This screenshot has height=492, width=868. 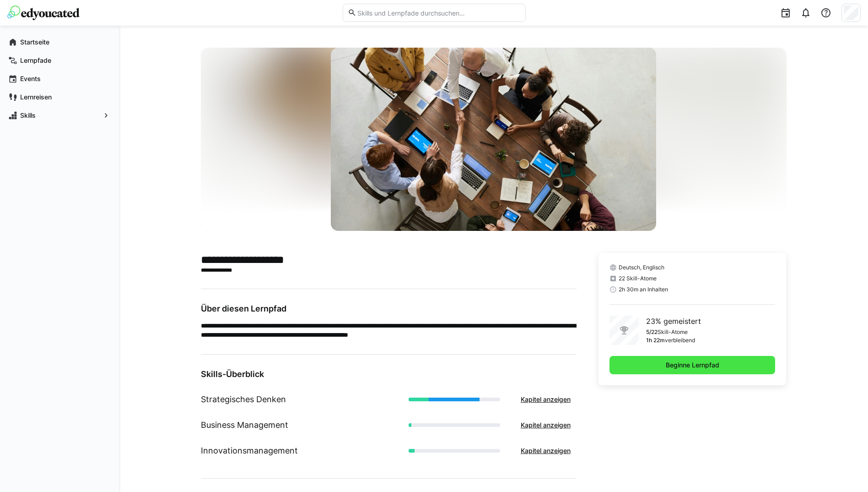 I want to click on span: Beginne Lernpfad, so click(x=692, y=365).